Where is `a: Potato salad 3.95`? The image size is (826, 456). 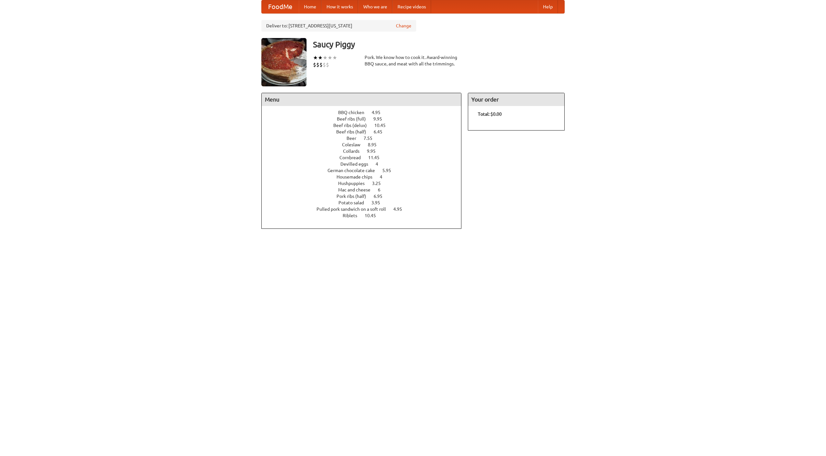 a: Potato salad 3.95 is located at coordinates (365, 203).